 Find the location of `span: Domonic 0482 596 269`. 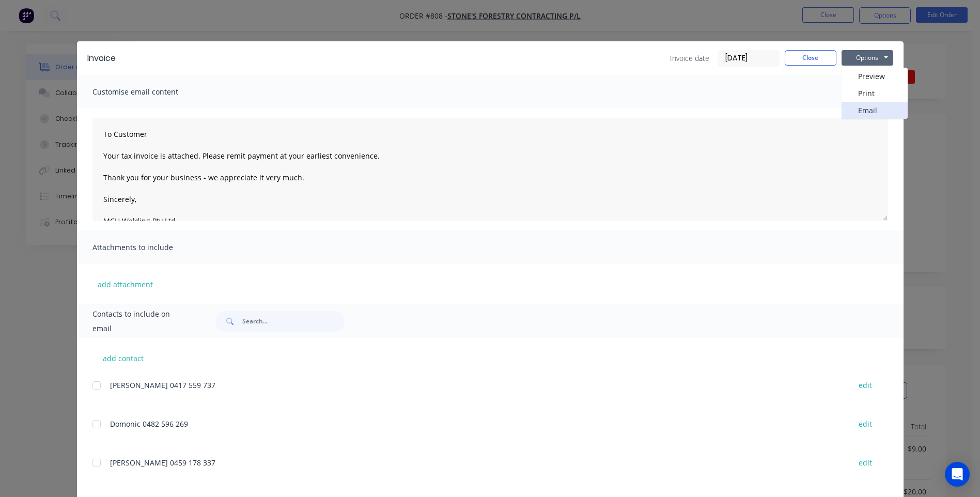

span: Domonic 0482 596 269 is located at coordinates (149, 424).